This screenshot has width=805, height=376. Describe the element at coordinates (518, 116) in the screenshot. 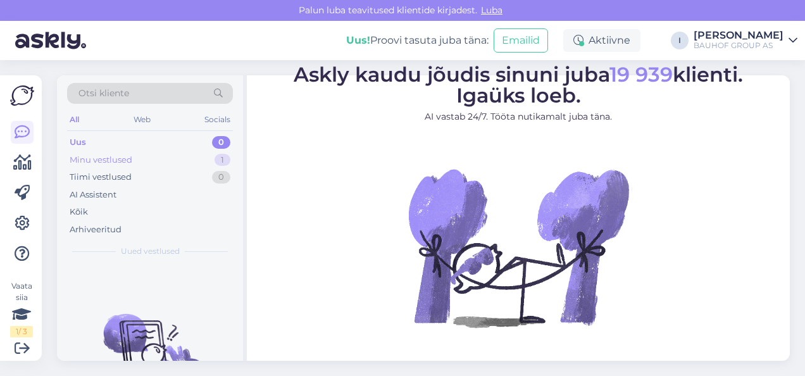

I see `p: AI vastab 24/7. Tööta nutikamalt juba täna.` at that location.